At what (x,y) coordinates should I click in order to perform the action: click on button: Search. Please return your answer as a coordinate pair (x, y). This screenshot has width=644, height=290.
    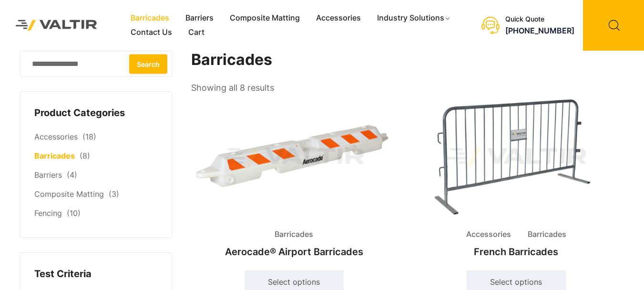
    Looking at the image, I should click on (148, 64).